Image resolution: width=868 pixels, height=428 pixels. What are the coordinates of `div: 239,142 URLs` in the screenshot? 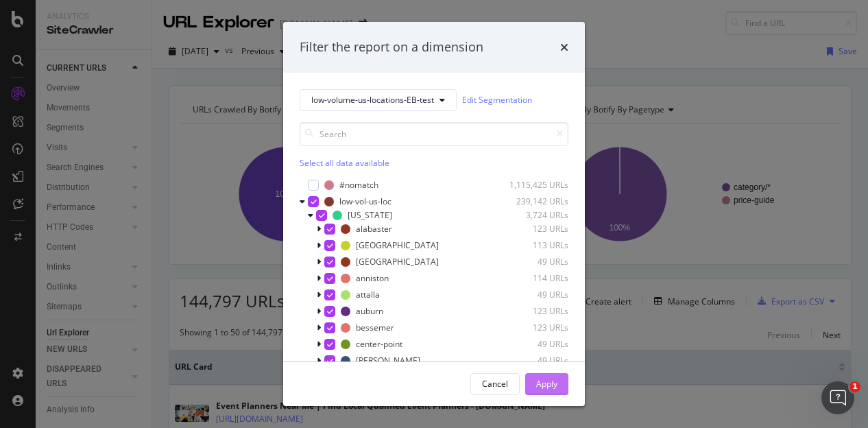 It's located at (535, 201).